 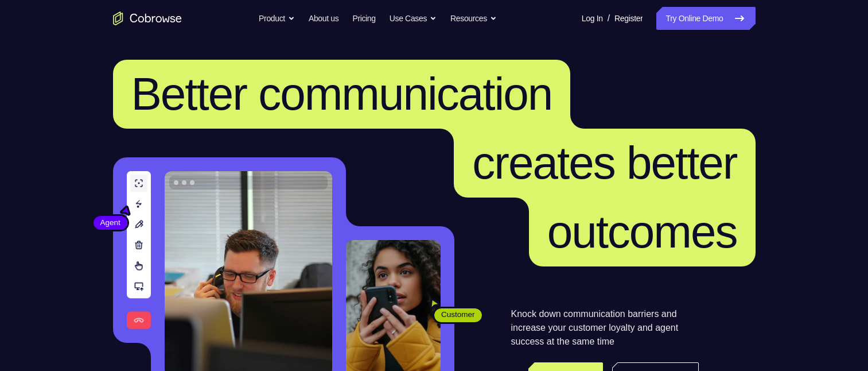 I want to click on span: creates better, so click(x=604, y=162).